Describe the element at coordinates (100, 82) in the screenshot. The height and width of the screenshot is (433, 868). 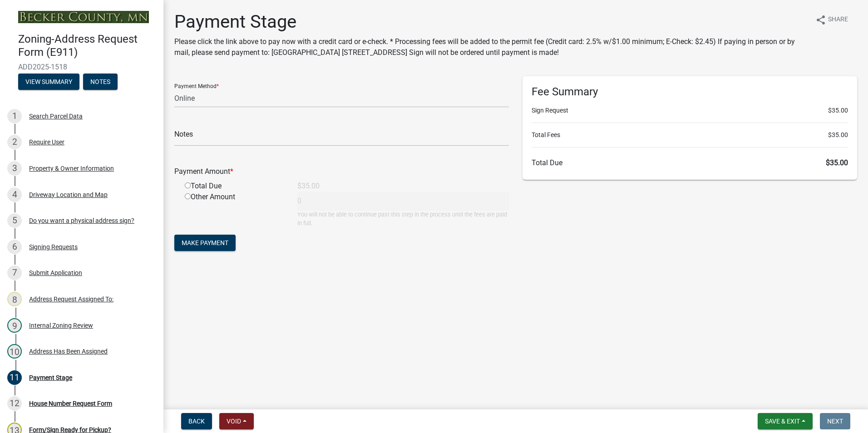
I see `wm-modal-confirm: Notes` at that location.